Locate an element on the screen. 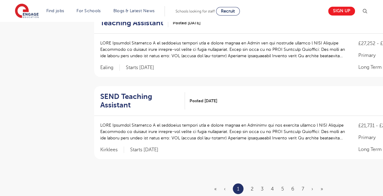  a: 3 is located at coordinates (262, 189).